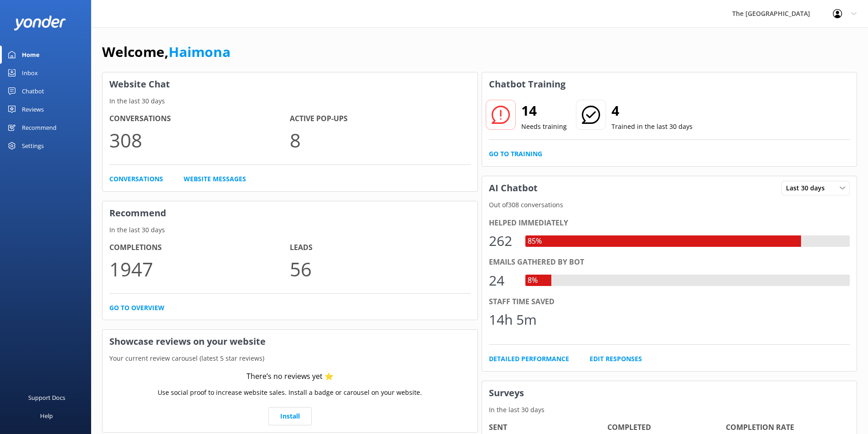 This screenshot has height=434, width=868. What do you see at coordinates (652, 111) in the screenshot?
I see `h2: 4` at bounding box center [652, 111].